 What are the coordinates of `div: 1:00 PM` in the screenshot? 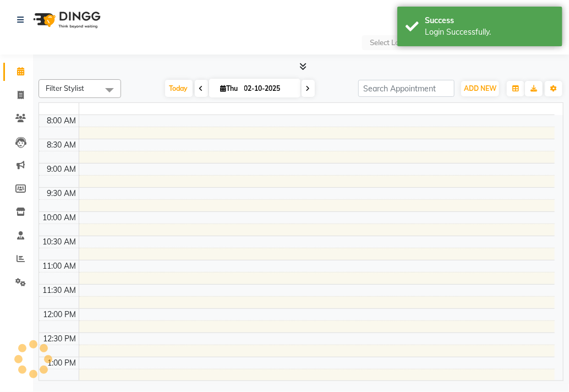 It's located at (62, 363).